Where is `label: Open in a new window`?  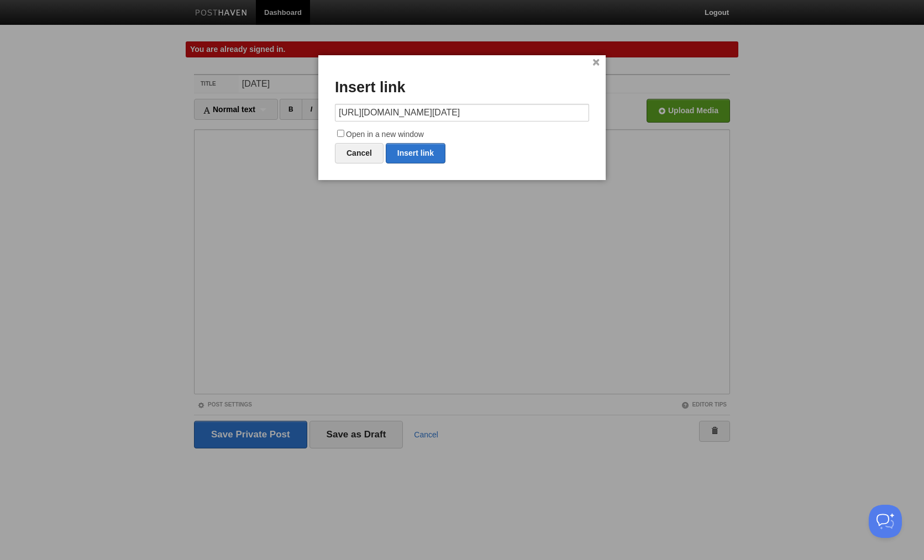
label: Open in a new window is located at coordinates (462, 135).